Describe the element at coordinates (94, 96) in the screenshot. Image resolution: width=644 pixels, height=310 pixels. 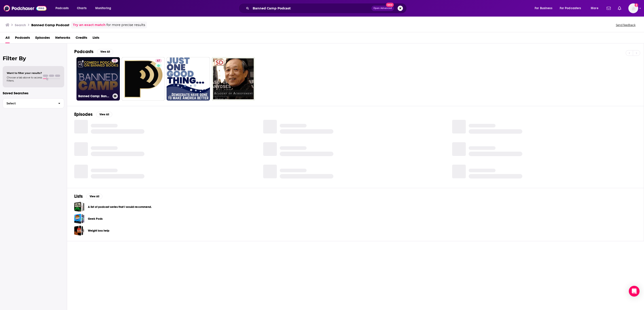
I see `h3: Banned Camp: Banned Books, Comedy, and Free Speech vs. Censorship` at that location.